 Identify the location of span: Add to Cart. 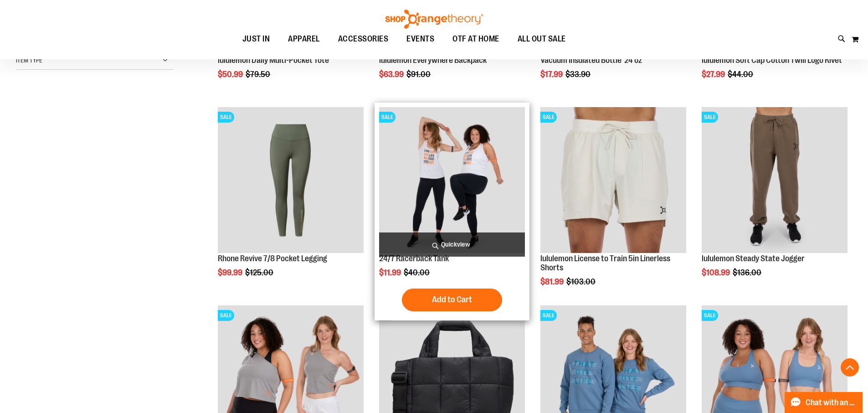
(452, 300).